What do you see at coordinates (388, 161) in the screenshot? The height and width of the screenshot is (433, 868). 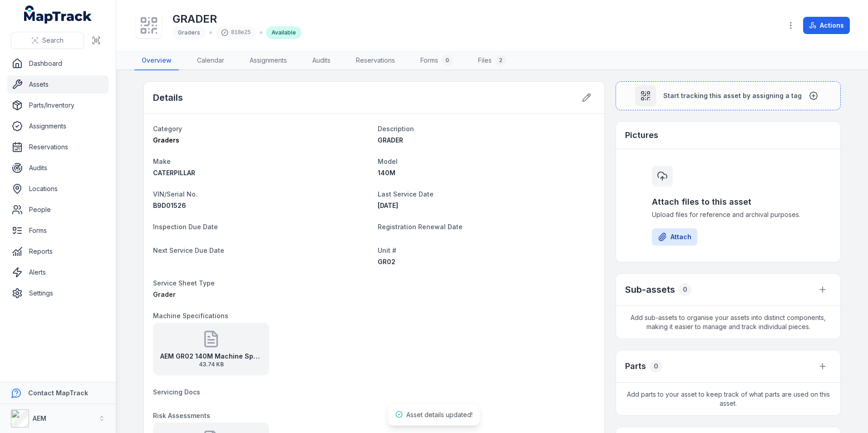 I see `span: Model` at bounding box center [388, 161].